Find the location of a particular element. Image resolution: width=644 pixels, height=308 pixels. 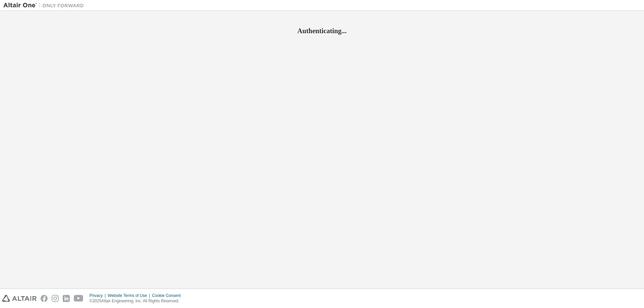

img: facebook.svg is located at coordinates (44, 298).